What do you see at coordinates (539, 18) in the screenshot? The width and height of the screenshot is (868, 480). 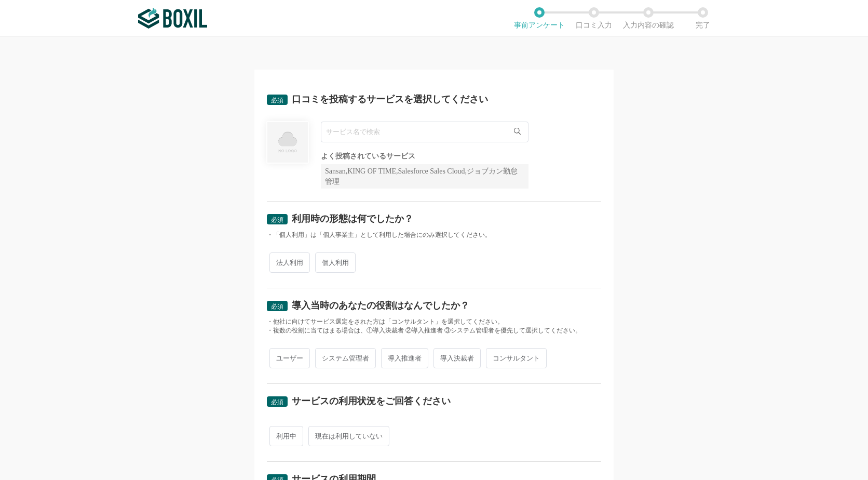 I see `li: 事前アンケート` at bounding box center [539, 18].